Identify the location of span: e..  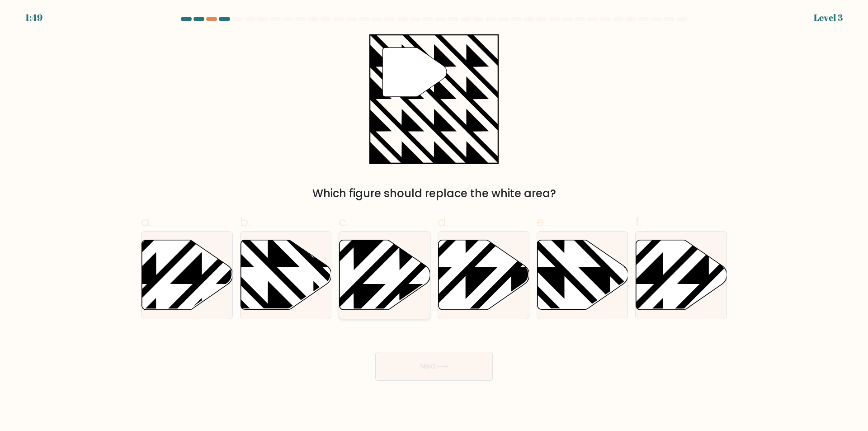
(542, 222).